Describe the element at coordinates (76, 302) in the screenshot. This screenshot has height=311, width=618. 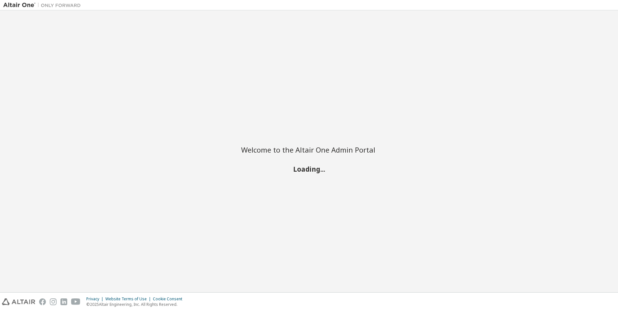
I see `img: youtube.svg` at that location.